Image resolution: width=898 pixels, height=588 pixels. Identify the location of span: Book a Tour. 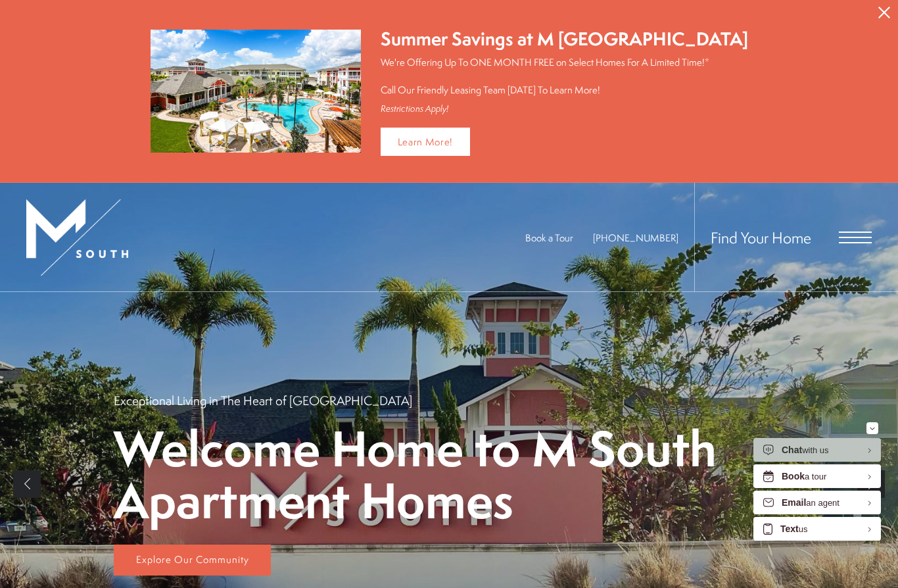
(549, 238).